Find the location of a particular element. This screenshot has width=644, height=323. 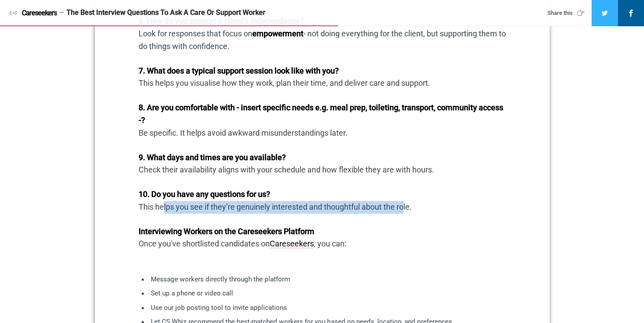

p: Message workers directly through the platform is located at coordinates (322, 279).